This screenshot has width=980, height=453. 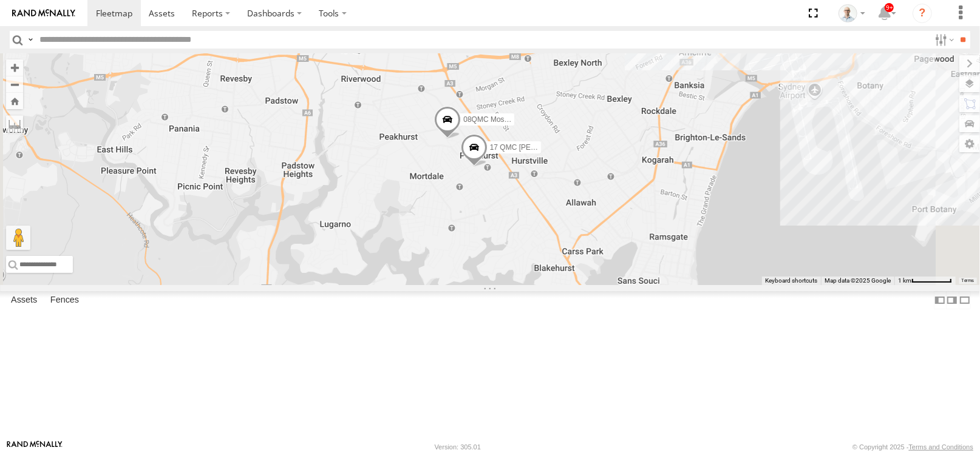 I want to click on button: Map Scale: 1 km per 63 pixels, so click(x=924, y=281).